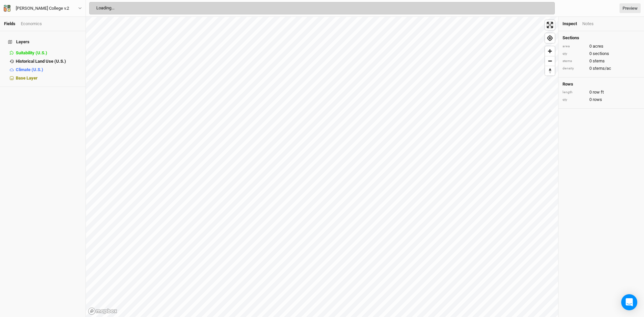 The height and width of the screenshot is (317, 644). Describe the element at coordinates (601, 54) in the screenshot. I see `span: sections` at that location.